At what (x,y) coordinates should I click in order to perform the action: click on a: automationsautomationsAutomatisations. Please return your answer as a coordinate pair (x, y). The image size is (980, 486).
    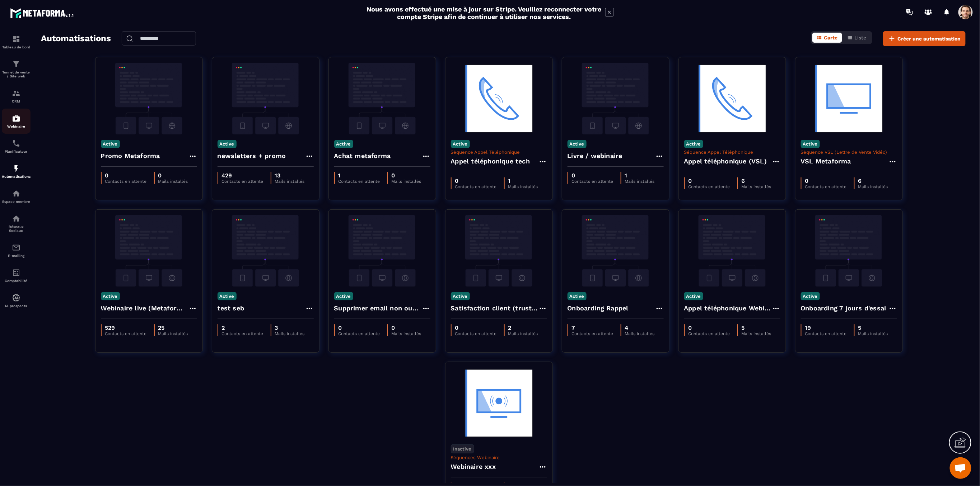
    Looking at the image, I should click on (16, 172).